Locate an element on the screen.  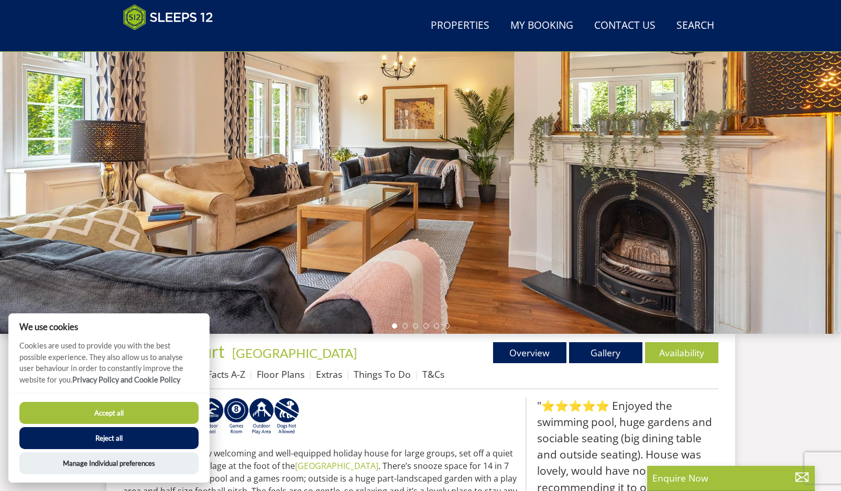
a: Gallery is located at coordinates (606, 353).